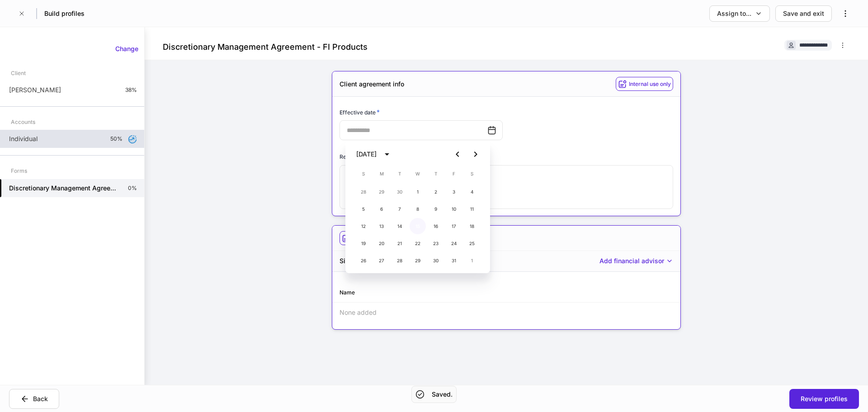 Image resolution: width=868 pixels, height=412 pixels. I want to click on button: 11, so click(472, 209).